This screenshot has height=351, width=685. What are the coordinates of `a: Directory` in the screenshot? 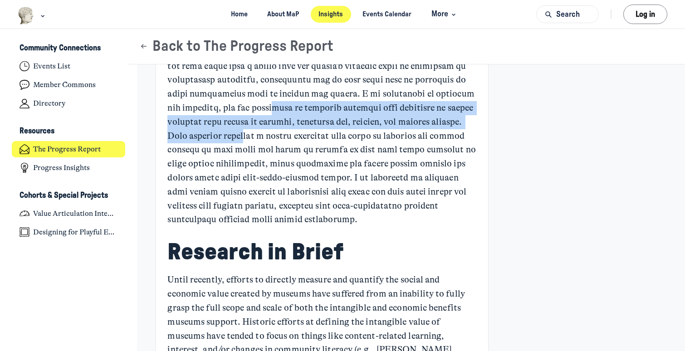 It's located at (69, 103).